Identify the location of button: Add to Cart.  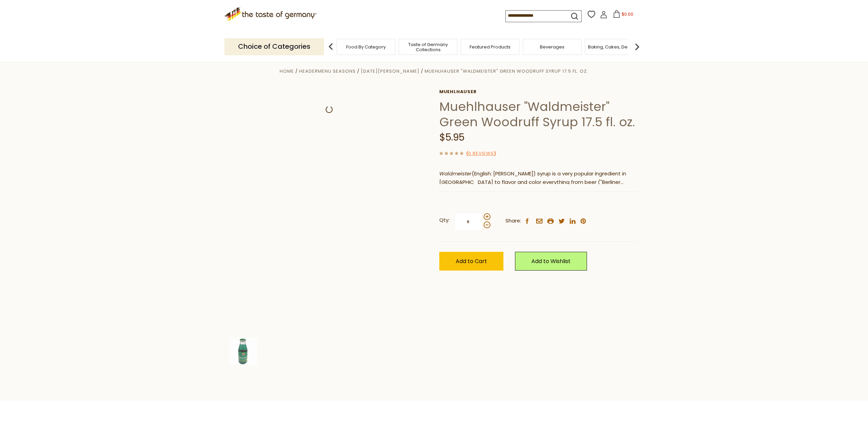
(472, 261).